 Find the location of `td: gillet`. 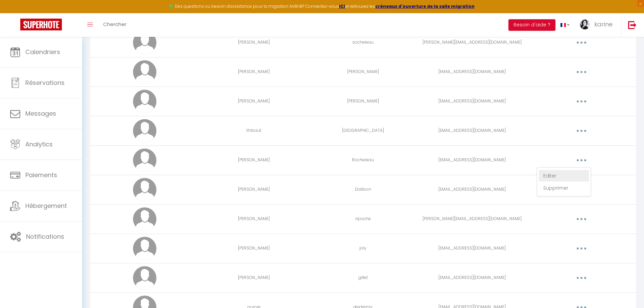

td: gillet is located at coordinates (363, 278).